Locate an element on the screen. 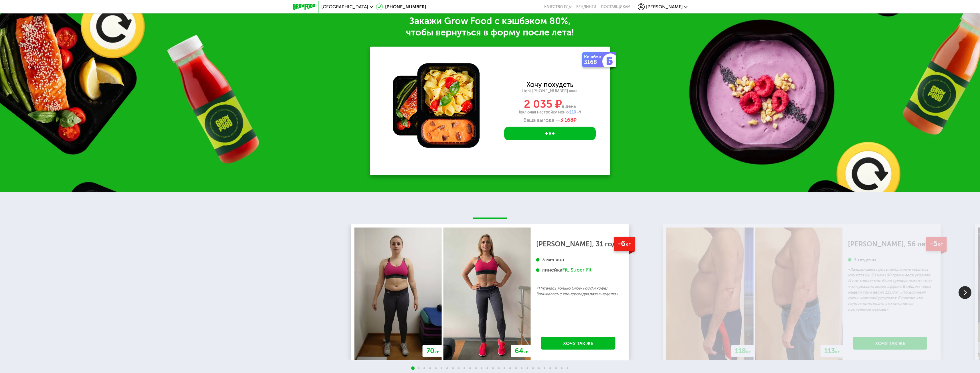 Image resolution: width=980 pixels, height=373 pixels. p: «Питалась только Grow Food и кофе) Занималась с тренером два раза в неделю» is located at coordinates (578, 292).